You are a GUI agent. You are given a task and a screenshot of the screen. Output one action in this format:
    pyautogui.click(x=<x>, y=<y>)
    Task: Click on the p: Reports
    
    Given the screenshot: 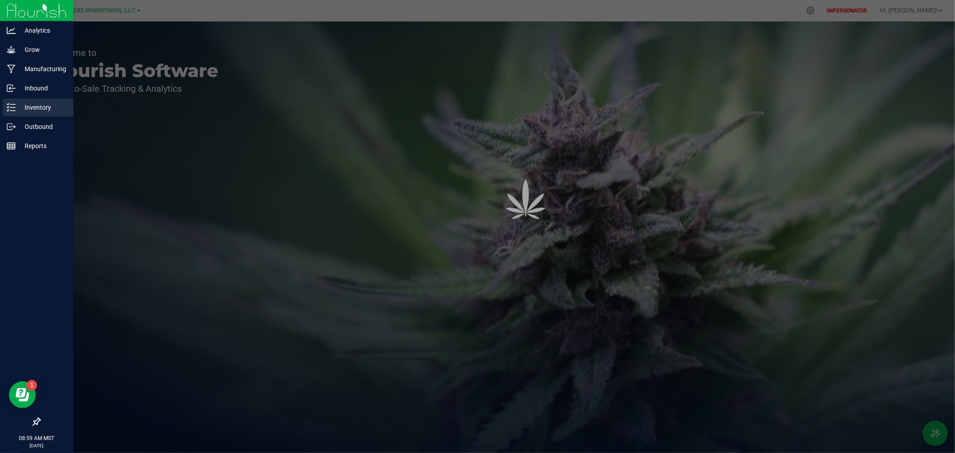 What is the action you would take?
    pyautogui.click(x=43, y=146)
    